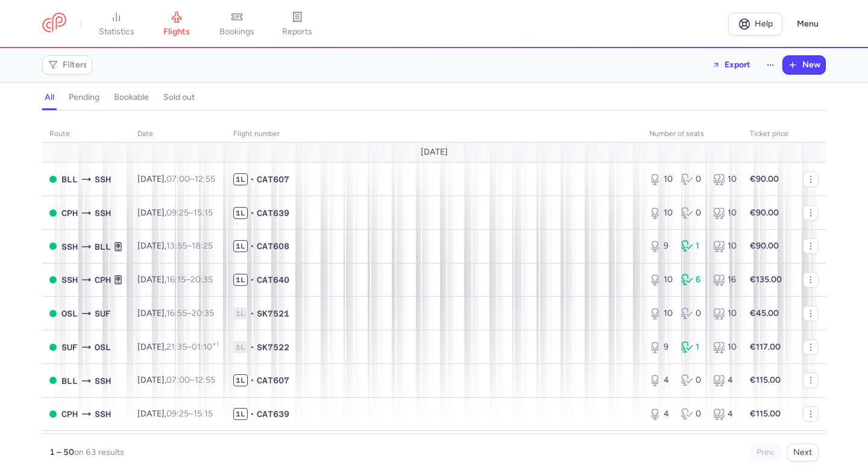  What do you see at coordinates (205, 179) in the screenshot?
I see `time: 12:55` at bounding box center [205, 179].